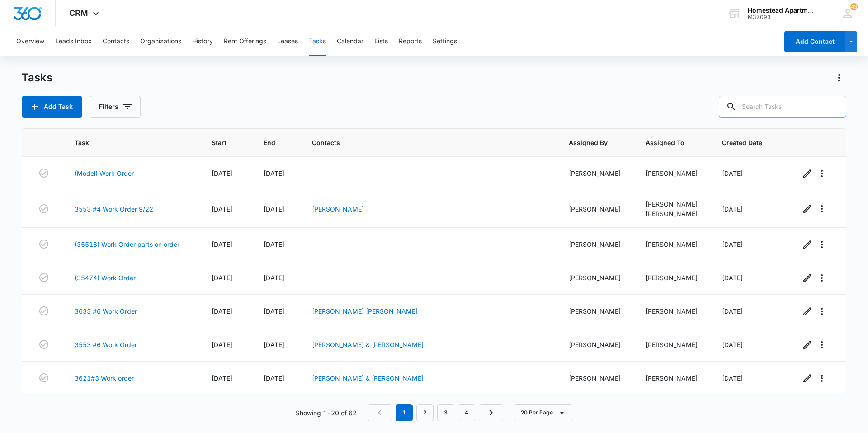 The image size is (868, 433). What do you see at coordinates (423, 142) in the screenshot?
I see `span: Contacts` at bounding box center [423, 142].